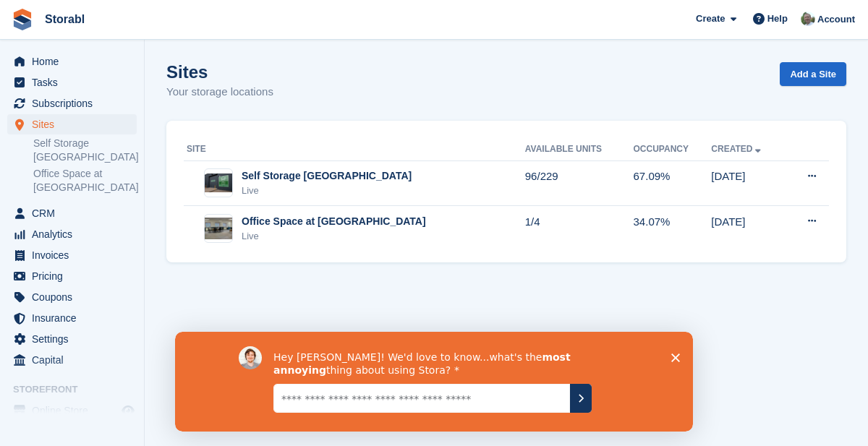 The image size is (868, 446). Describe the element at coordinates (75, 360) in the screenshot. I see `span: Capital` at that location.